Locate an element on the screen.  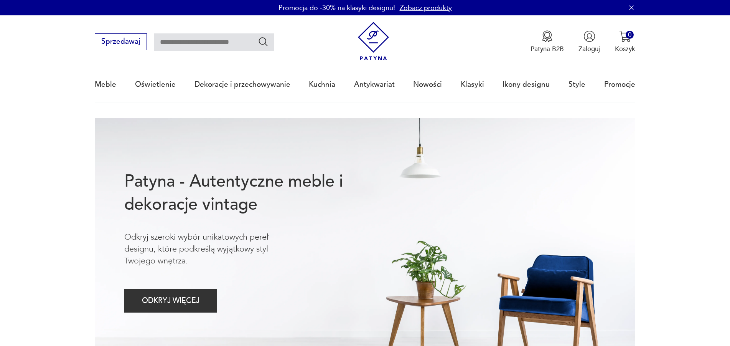
div: 0 is located at coordinates (630, 35).